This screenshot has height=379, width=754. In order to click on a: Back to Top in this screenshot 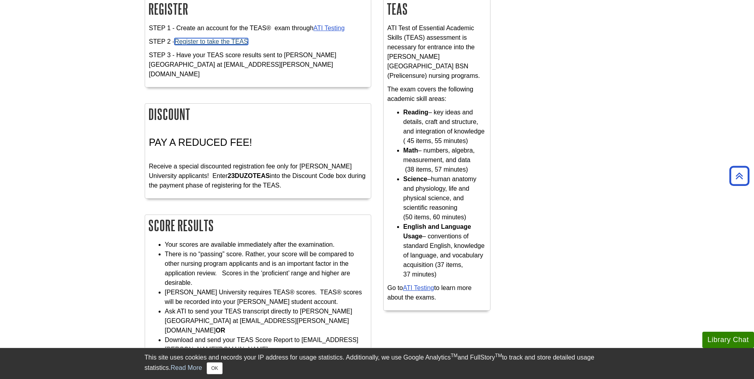, I will do `click(739, 176)`.